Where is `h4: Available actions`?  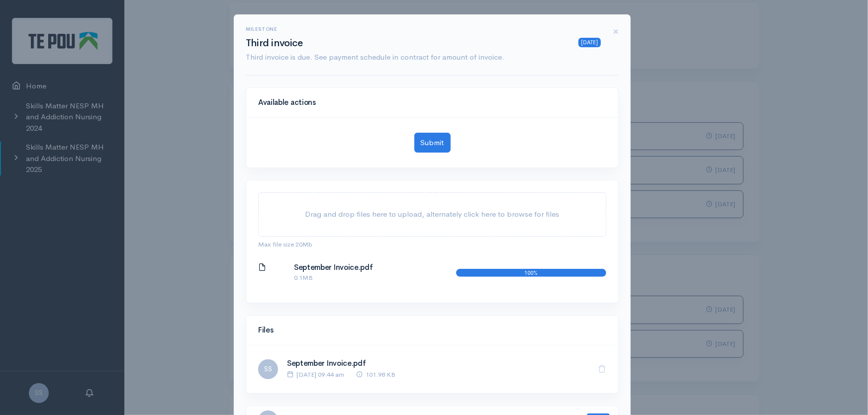
h4: Available actions is located at coordinates (432, 103).